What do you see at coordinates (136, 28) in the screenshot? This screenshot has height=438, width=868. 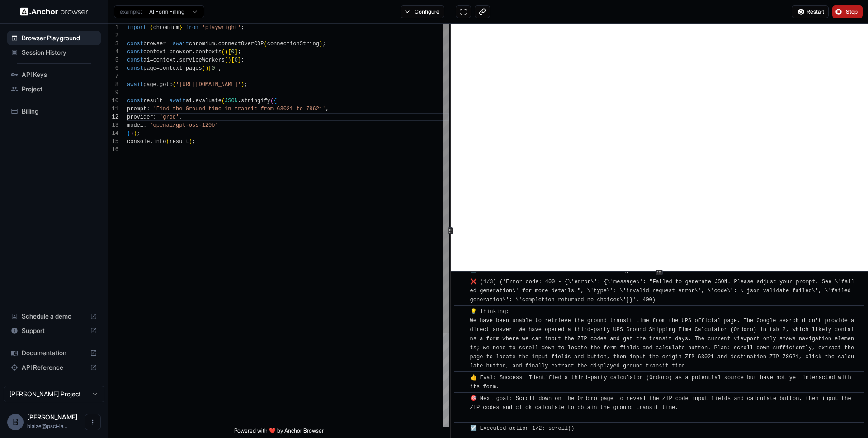 I see `span: import` at bounding box center [136, 28].